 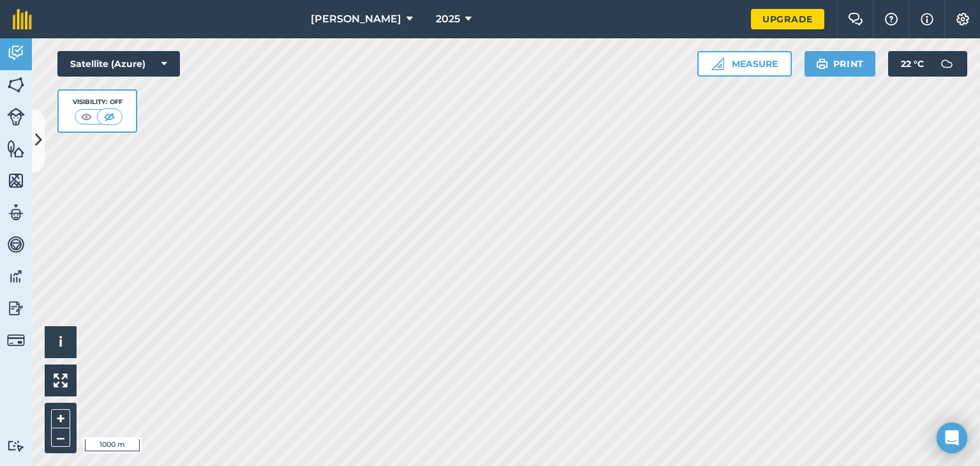 What do you see at coordinates (952, 438) in the screenshot?
I see `div: Open Intercom Messenger` at bounding box center [952, 438].